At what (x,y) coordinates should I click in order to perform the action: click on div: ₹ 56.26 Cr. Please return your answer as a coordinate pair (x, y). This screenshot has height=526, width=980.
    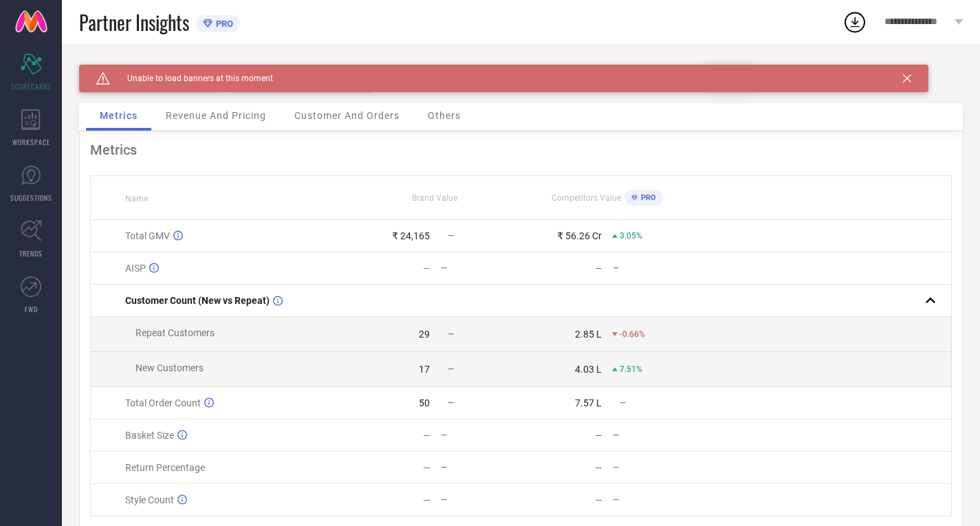
    Looking at the image, I should click on (579, 236).